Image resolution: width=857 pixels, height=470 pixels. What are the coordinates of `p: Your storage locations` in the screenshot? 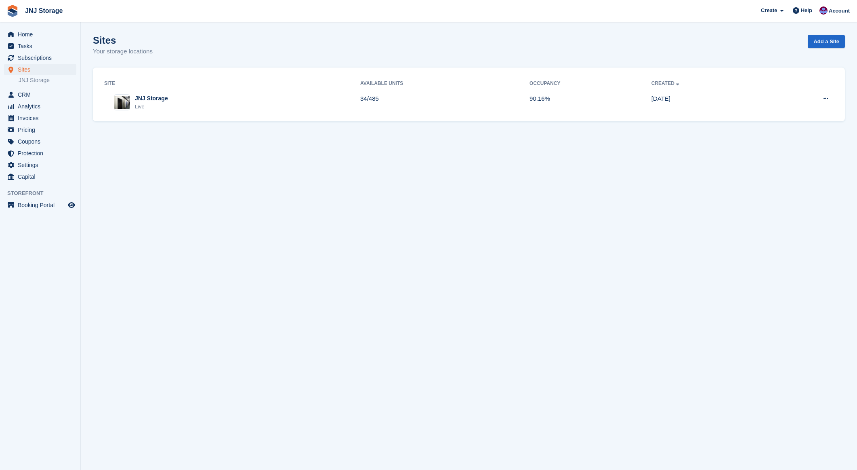 It's located at (123, 51).